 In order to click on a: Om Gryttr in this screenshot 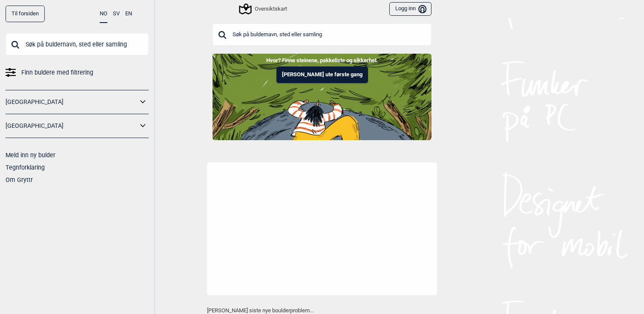, I will do `click(19, 180)`.